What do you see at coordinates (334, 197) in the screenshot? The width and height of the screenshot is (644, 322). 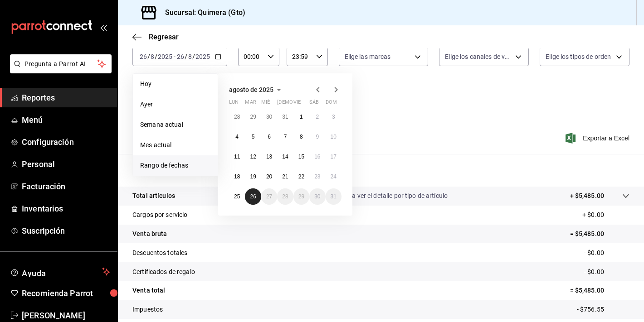 I see `button: 31 de agosto de 2025` at bounding box center [334, 197].